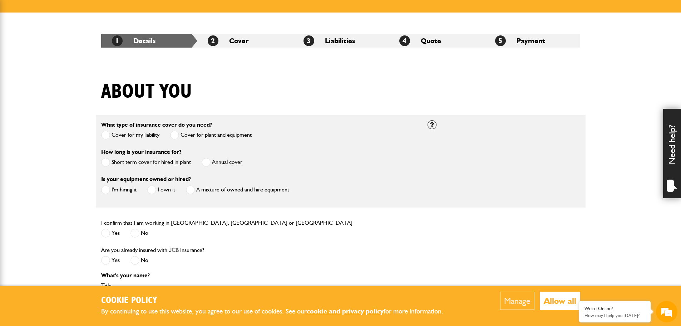 The height and width of the screenshot is (326, 681). I want to click on span: 2, so click(213, 41).